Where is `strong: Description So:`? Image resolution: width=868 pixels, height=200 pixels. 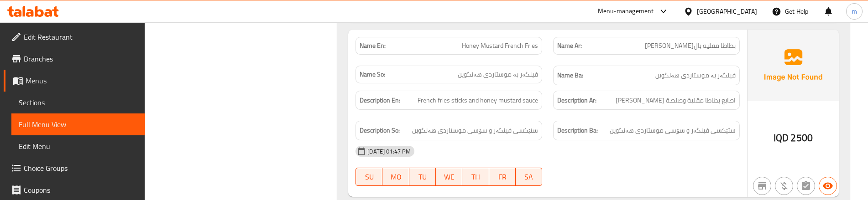 strong: Description So: is located at coordinates (379, 130).